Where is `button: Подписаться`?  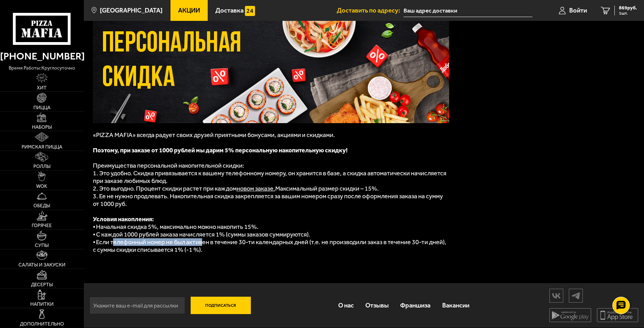
button: Подписаться is located at coordinates (221, 305).